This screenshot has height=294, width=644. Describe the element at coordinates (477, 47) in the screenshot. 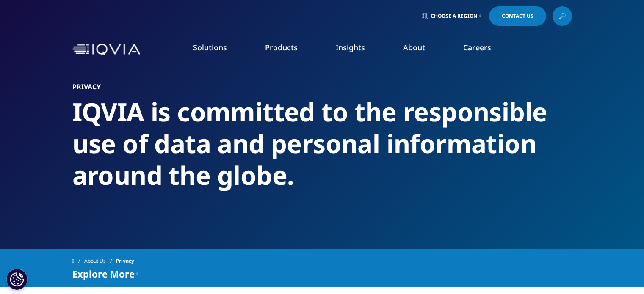

I see `a: Careers` at that location.